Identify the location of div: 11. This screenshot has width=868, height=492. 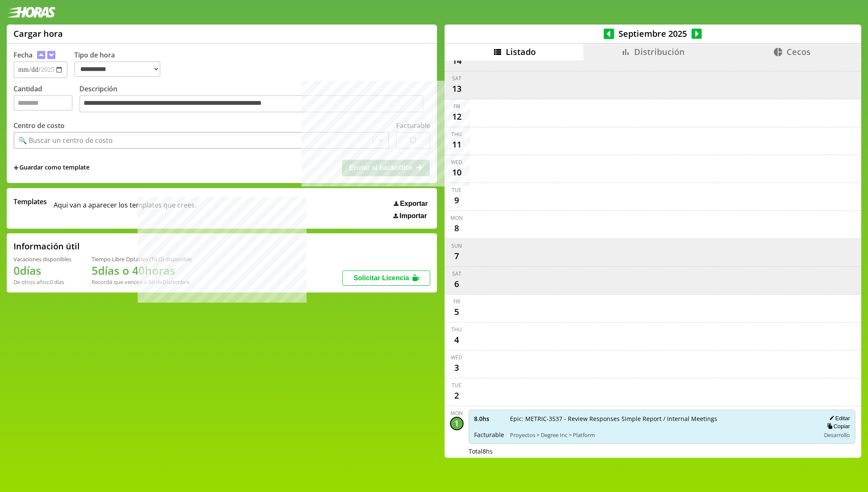
(457, 145).